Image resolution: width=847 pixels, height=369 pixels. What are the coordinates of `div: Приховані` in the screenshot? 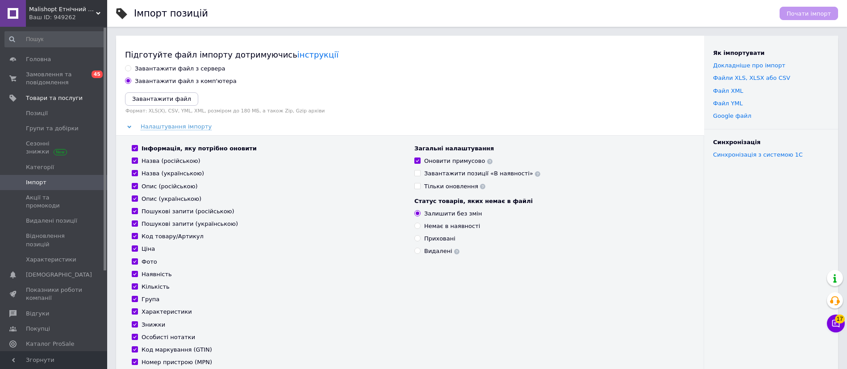 It's located at (440, 239).